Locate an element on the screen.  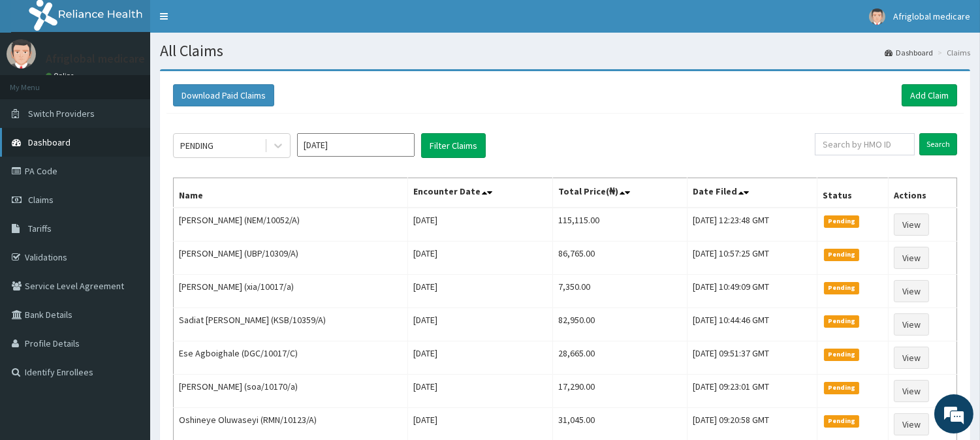
a: Add Claim is located at coordinates (929, 95).